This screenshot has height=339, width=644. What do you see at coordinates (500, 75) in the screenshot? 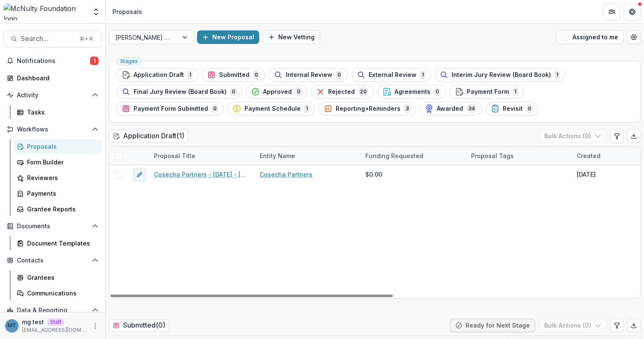
I see `button: Interim Jury Review (Board Book)1` at bounding box center [500, 75].